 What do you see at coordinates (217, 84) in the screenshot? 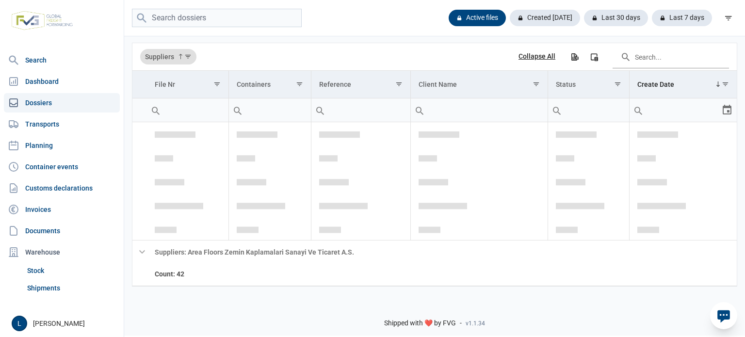
I see `span: Show filter options for column 'File Nr'` at bounding box center [217, 84].